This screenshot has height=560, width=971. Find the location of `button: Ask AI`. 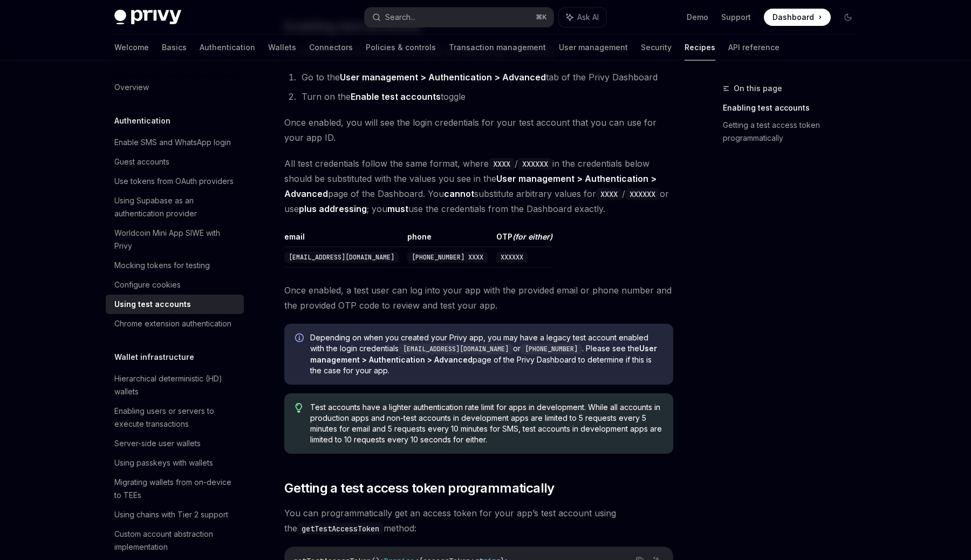

button: Ask AI is located at coordinates (583, 18).